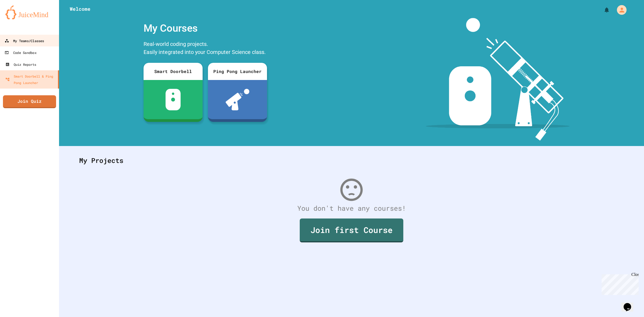  Describe the element at coordinates (237, 71) in the screenshot. I see `div: Ping Pong Launcher` at that location.